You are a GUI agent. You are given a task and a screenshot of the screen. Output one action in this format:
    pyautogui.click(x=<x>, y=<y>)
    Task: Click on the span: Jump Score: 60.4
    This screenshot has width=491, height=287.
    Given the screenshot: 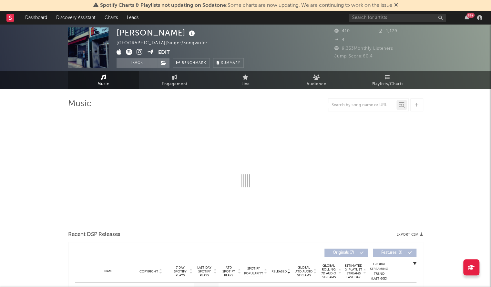 What is the action you would take?
    pyautogui.click(x=354, y=56)
    